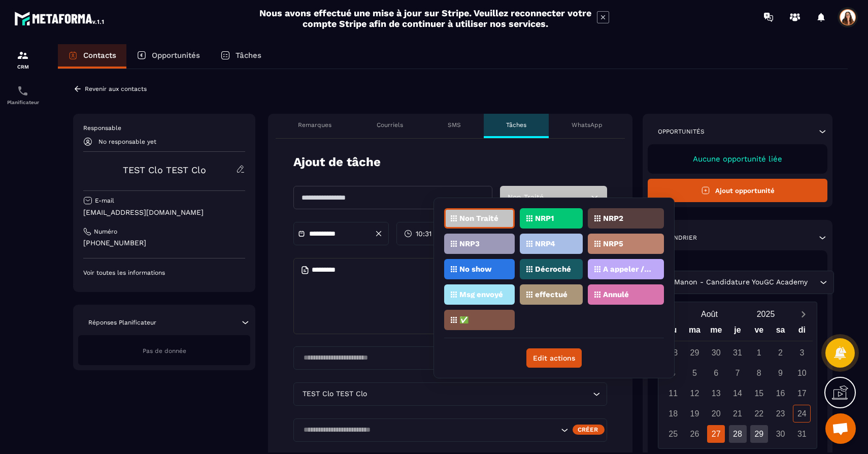 This screenshot has height=454, width=868. I want to click on span: TEST Clo TEST Clo, so click(335, 394).